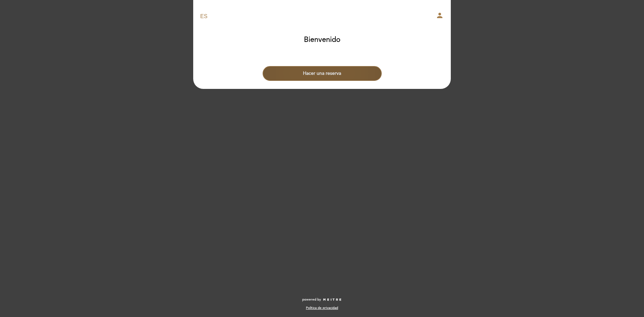 This screenshot has width=644, height=317. Describe the element at coordinates (439, 16) in the screenshot. I see `i: person` at that location.